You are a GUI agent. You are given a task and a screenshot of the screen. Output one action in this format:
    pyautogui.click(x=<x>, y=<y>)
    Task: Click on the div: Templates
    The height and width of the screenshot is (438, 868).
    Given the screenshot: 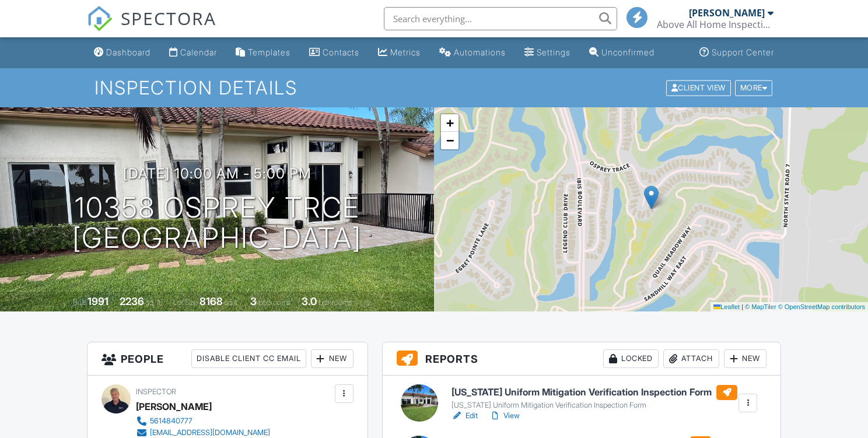 What is the action you would take?
    pyautogui.click(x=269, y=52)
    